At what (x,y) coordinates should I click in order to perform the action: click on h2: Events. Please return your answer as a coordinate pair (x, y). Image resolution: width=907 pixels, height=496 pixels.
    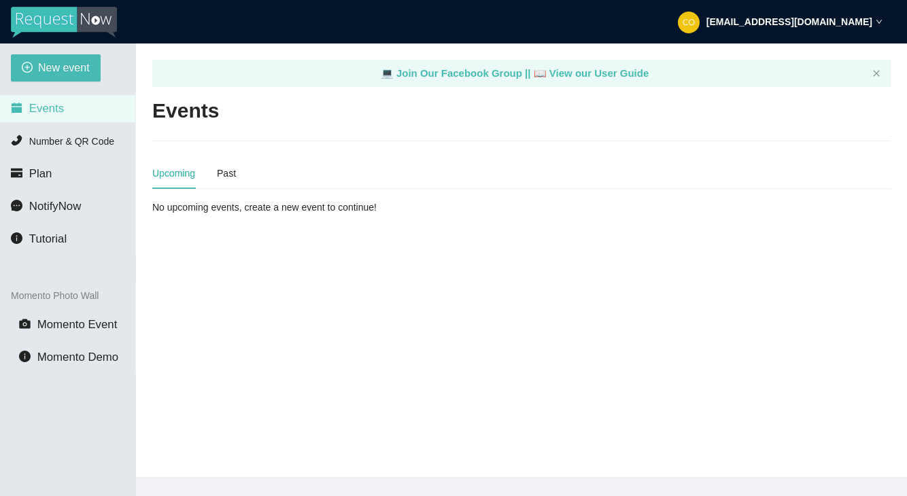
    Looking at the image, I should click on (186, 111).